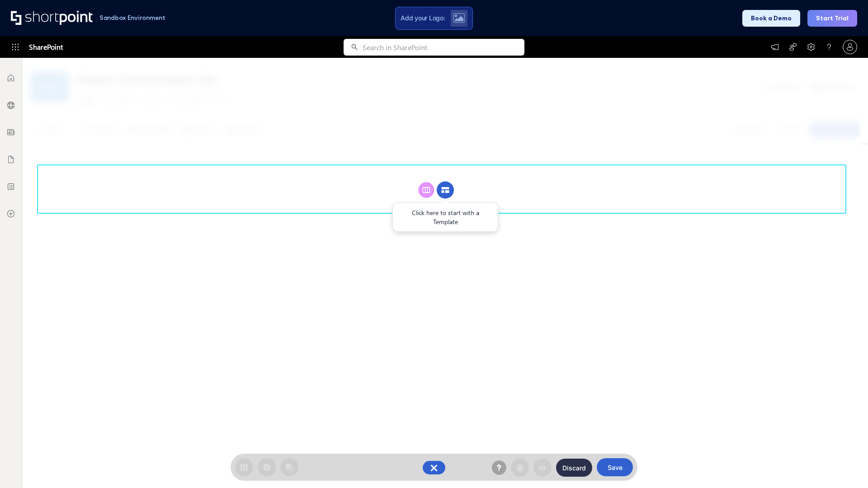 The height and width of the screenshot is (488, 868). I want to click on button: Start Trial, so click(832, 18).